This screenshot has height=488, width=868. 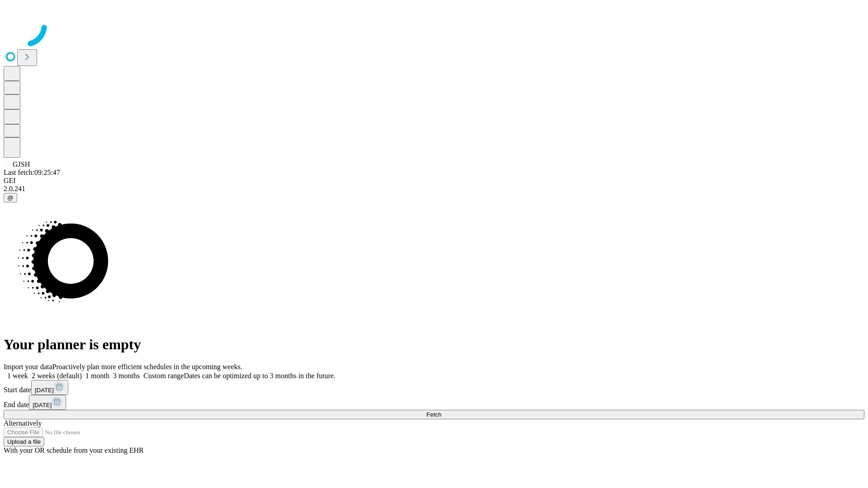 I want to click on span: Last fetch: 09:25:47, so click(x=32, y=172).